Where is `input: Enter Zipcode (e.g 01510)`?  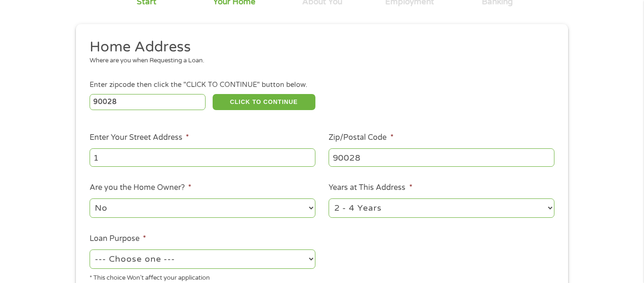
input: Enter Zipcode (e.g 01510) is located at coordinates (147, 102).